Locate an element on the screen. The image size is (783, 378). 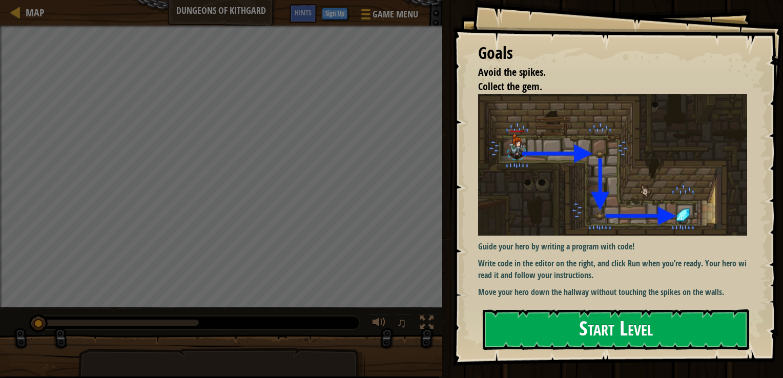
span: Hints is located at coordinates (303, 12).